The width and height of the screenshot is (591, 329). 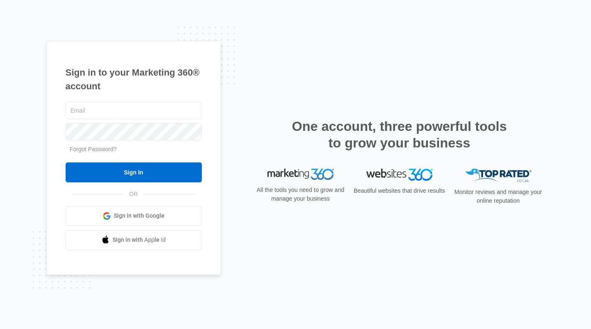 I want to click on img: Top Rated Local, so click(x=498, y=175).